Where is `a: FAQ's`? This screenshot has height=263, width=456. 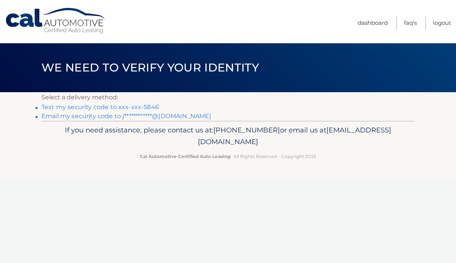
a: FAQ's is located at coordinates (410, 23).